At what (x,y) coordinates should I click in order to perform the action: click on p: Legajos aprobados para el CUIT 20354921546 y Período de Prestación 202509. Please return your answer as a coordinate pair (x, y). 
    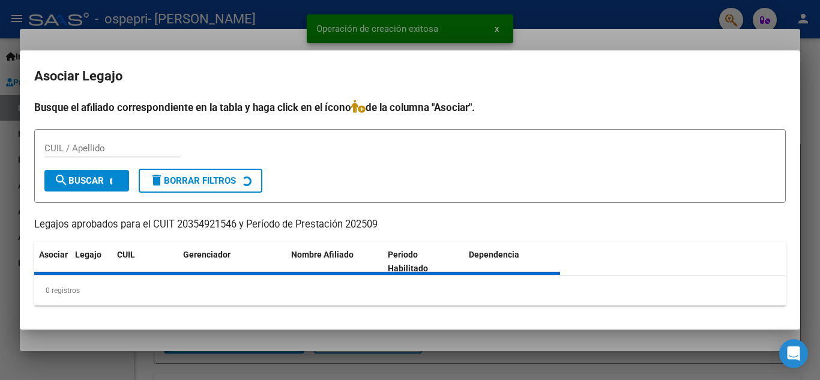
    Looking at the image, I should click on (410, 225).